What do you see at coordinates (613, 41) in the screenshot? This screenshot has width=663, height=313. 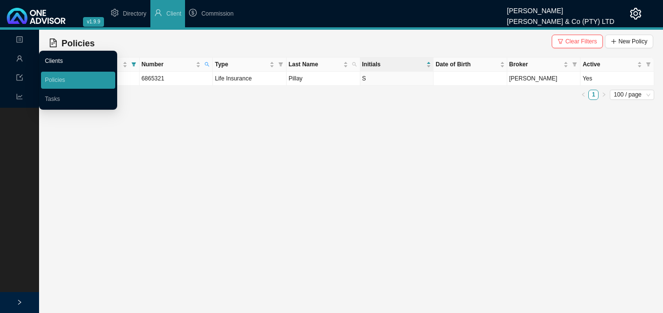 I see `span: plus` at bounding box center [613, 41].